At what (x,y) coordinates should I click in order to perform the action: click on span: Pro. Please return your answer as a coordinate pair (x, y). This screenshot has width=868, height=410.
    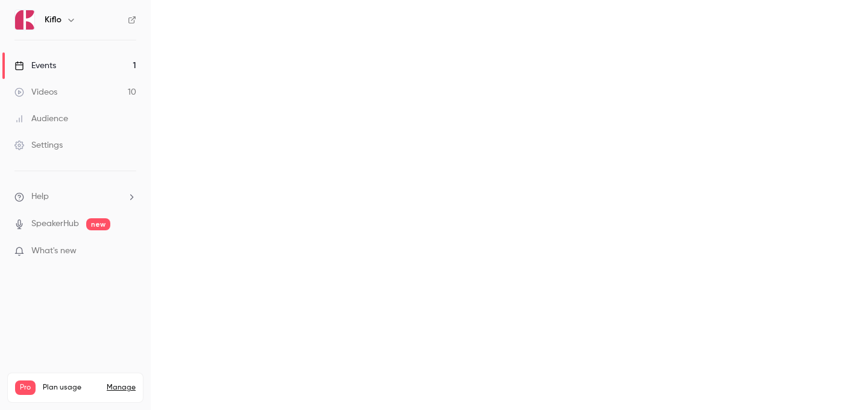
    Looking at the image, I should click on (26, 388).